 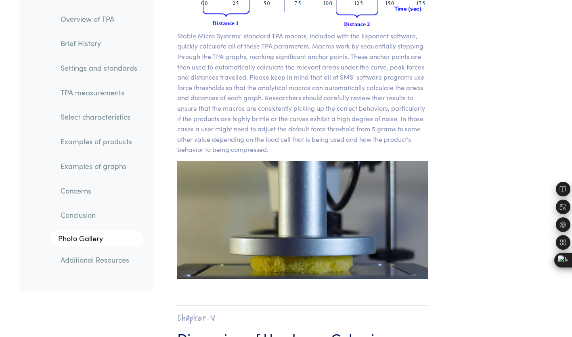 What do you see at coordinates (99, 68) in the screenshot?
I see `a: Settings and standards` at bounding box center [99, 68].